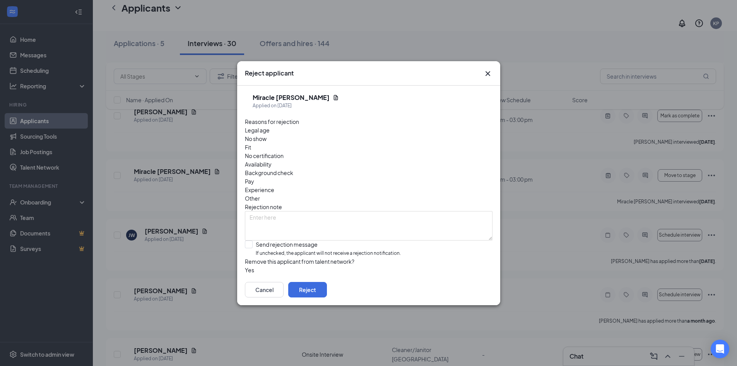  I want to click on span: No certification, so click(264, 156).